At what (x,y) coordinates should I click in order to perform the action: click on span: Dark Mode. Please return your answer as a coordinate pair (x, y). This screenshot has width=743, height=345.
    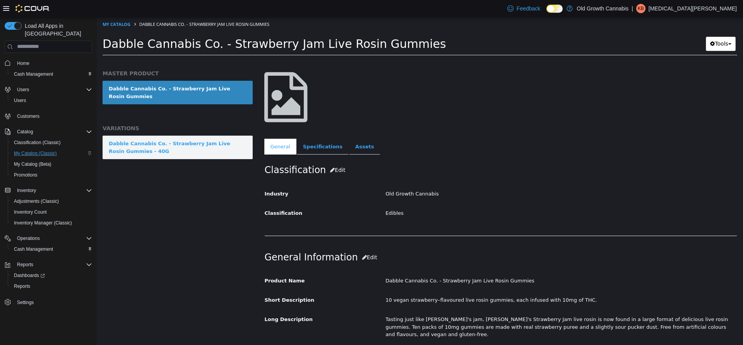
    Looking at the image, I should click on (546, 13).